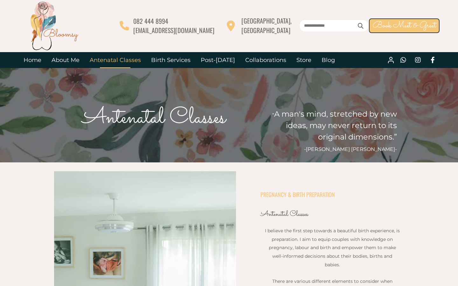  What do you see at coordinates (54, 26) in the screenshot?
I see `img: Bloomsy` at bounding box center [54, 26].